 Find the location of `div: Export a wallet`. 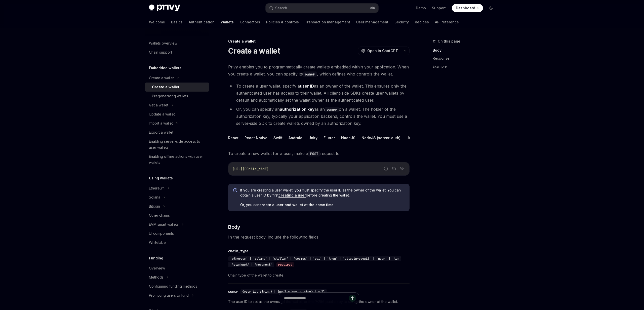

div: Export a wallet is located at coordinates (161, 133).